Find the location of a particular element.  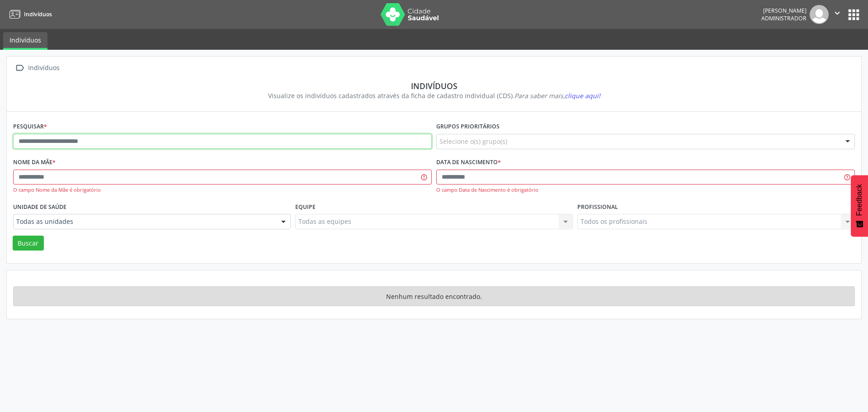

label: Pesquisar is located at coordinates (30, 126).